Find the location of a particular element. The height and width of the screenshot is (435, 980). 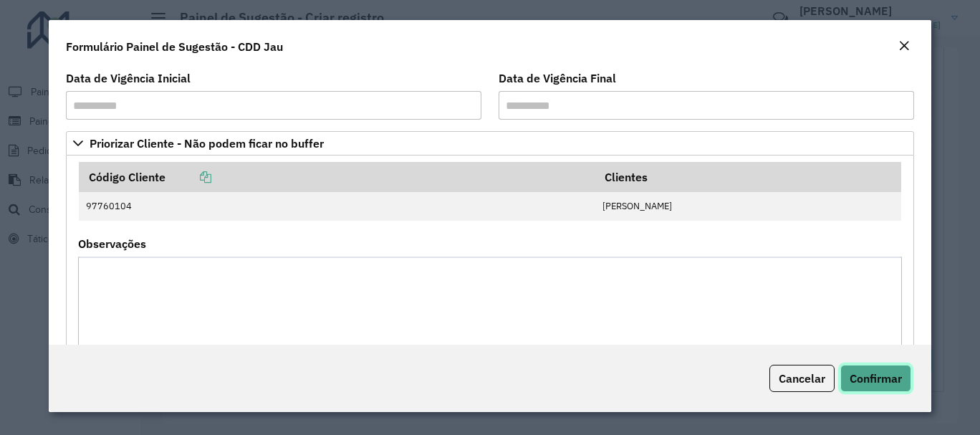

span: Priorizar Cliente - Não podem ficar no buffer is located at coordinates (206, 143).